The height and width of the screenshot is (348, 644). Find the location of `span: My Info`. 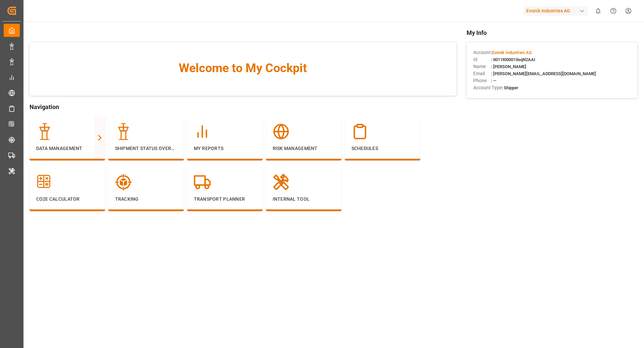

span: My Info is located at coordinates (552, 32).